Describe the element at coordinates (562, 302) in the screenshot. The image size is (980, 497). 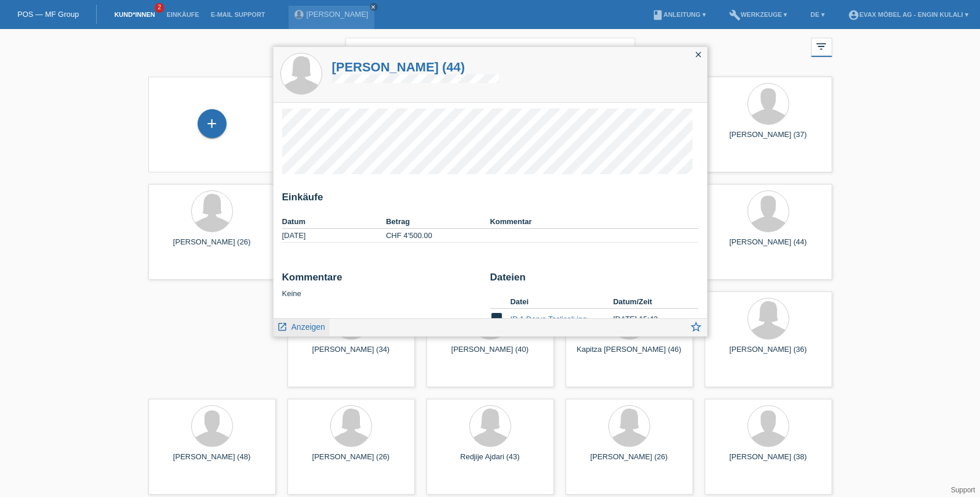
I see `th: Datei` at that location.